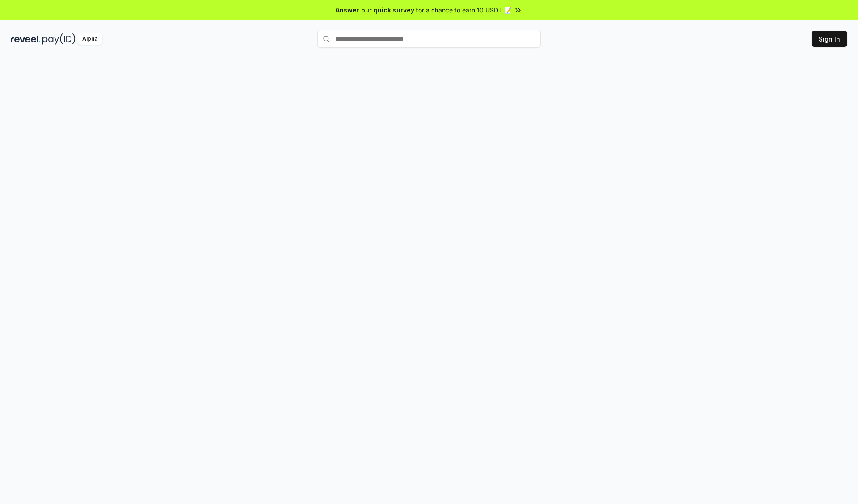 The height and width of the screenshot is (504, 858). I want to click on span: for a chance to earn 10 USDT 📝, so click(464, 10).